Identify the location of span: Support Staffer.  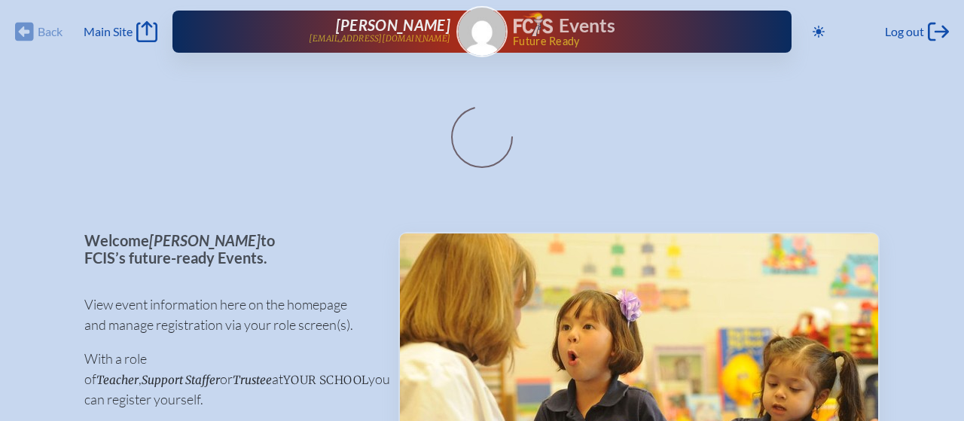
(181, 380).